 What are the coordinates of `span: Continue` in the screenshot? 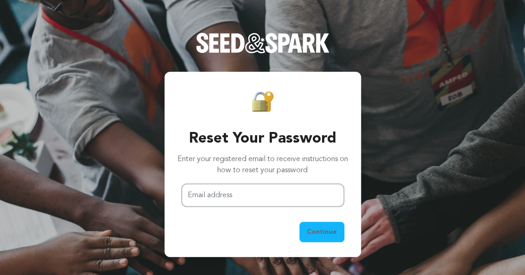 It's located at (322, 232).